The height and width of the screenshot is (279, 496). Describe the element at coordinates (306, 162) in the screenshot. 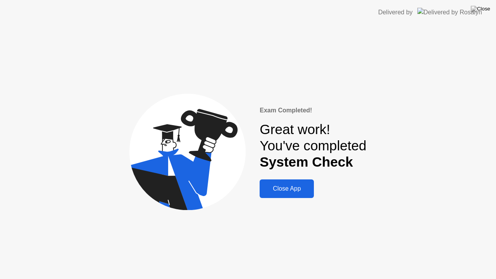

I see `b: System Check` at that location.